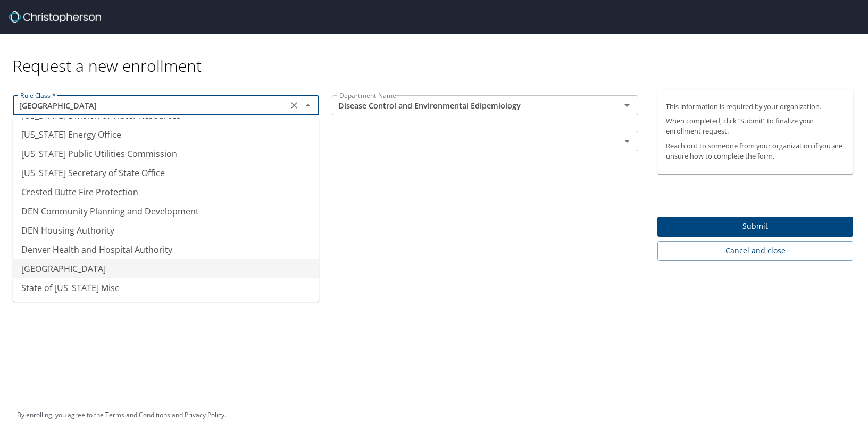 The height and width of the screenshot is (439, 868). Describe the element at coordinates (166, 230) in the screenshot. I see `li: DEN Housing Authority` at that location.